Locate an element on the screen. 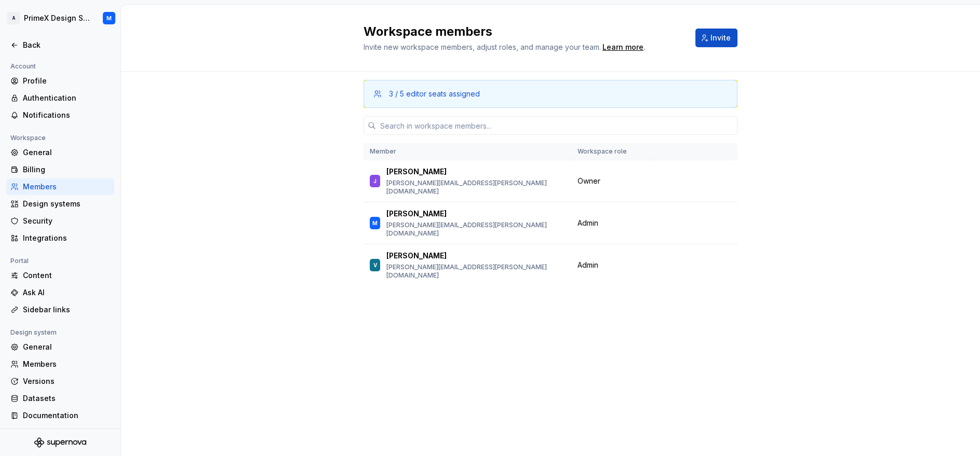  div: Content is located at coordinates (66, 275).